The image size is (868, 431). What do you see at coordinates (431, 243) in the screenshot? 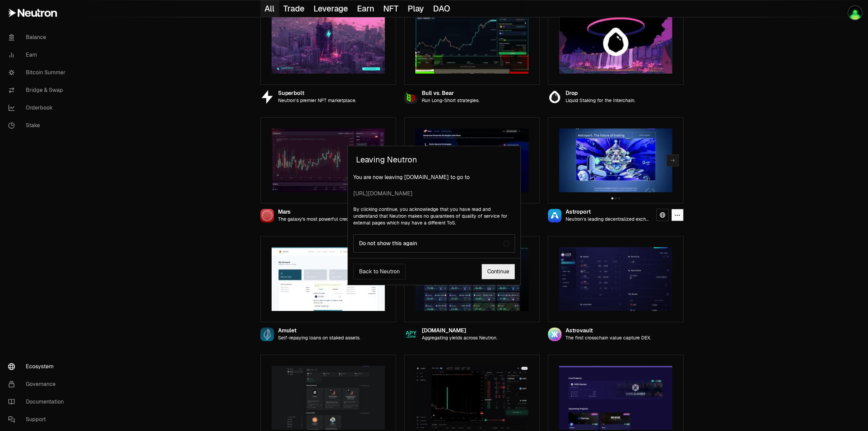
I see `div: Do not show this again` at bounding box center [431, 243].